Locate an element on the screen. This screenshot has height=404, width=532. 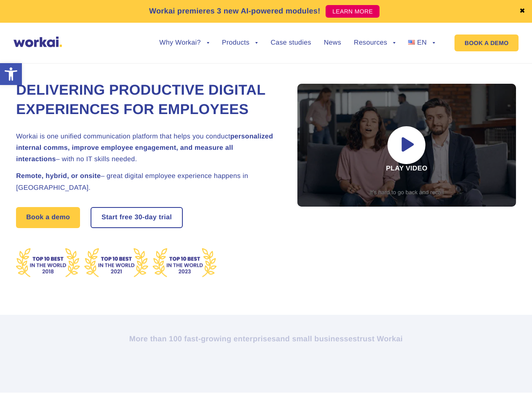
strong: personalized internal comms, improve employee engagement, and measure all interactions is located at coordinates (145, 148).